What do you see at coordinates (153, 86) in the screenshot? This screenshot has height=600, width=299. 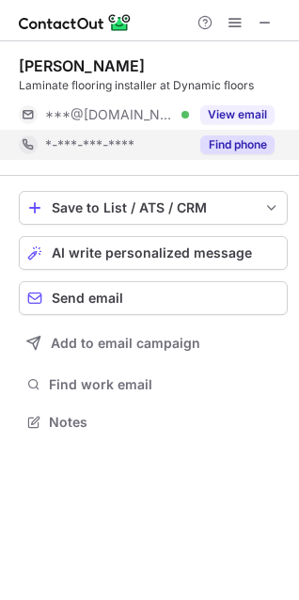 I see `div: Laminate flooring installer at Dynamic floors` at bounding box center [153, 86].